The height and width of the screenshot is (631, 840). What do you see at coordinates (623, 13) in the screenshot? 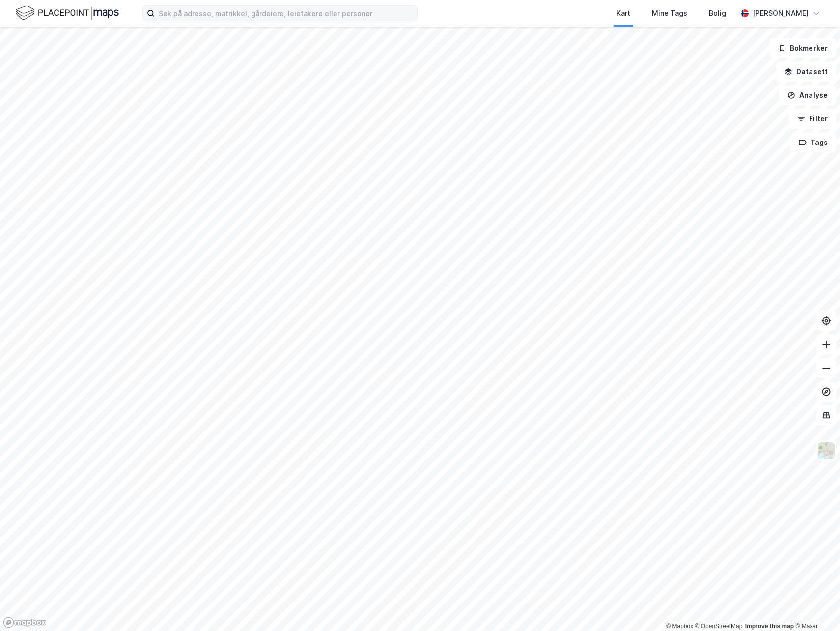
I see `div: Kart` at bounding box center [623, 13].